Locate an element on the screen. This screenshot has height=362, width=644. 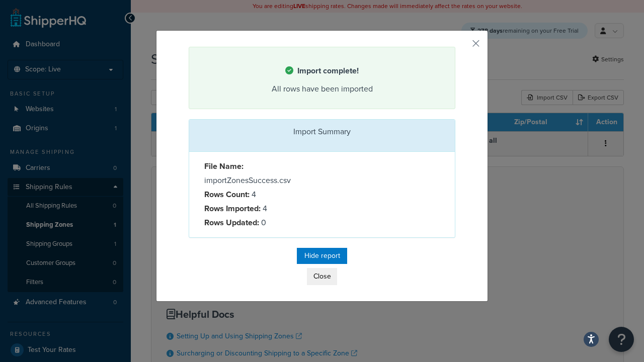
div: All rows have been imported is located at coordinates (322, 89).